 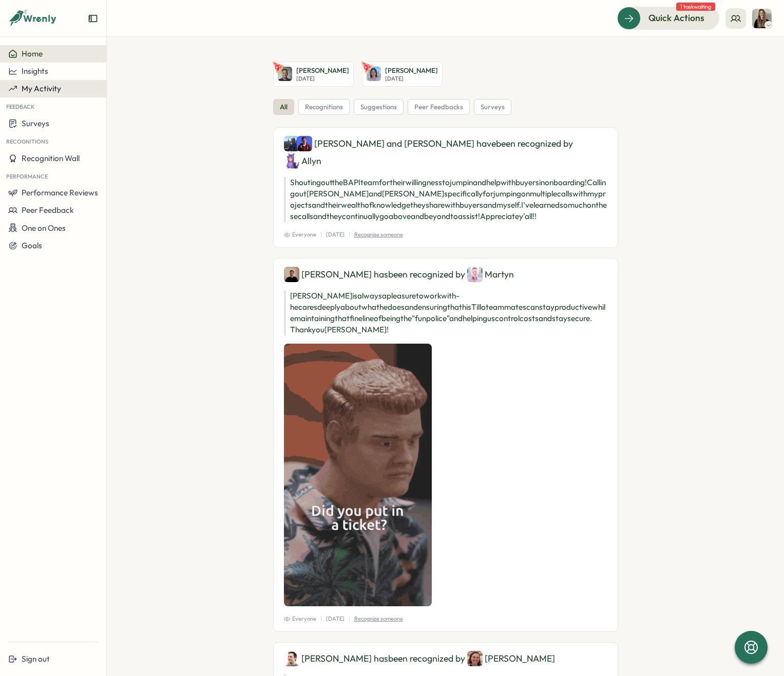 I want to click on span: surveys, so click(x=493, y=107).